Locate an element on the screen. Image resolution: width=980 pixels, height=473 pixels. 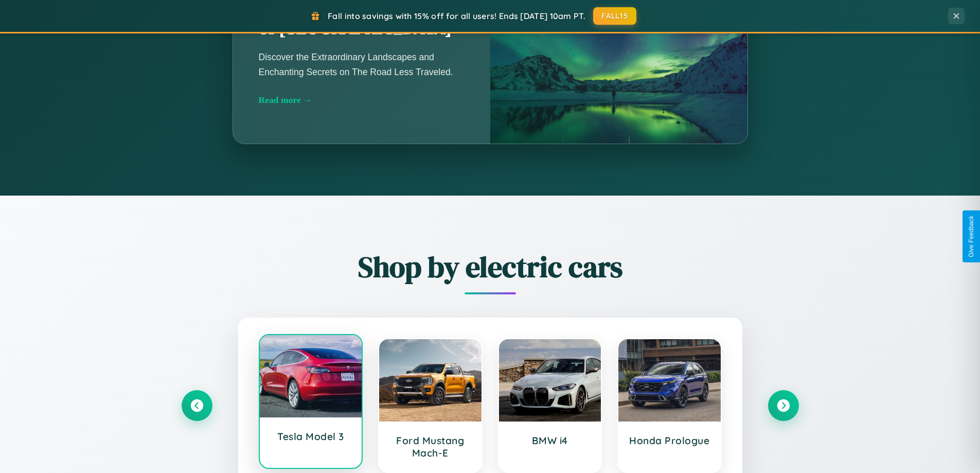
h3: Tesla Model 3 is located at coordinates (310, 436).